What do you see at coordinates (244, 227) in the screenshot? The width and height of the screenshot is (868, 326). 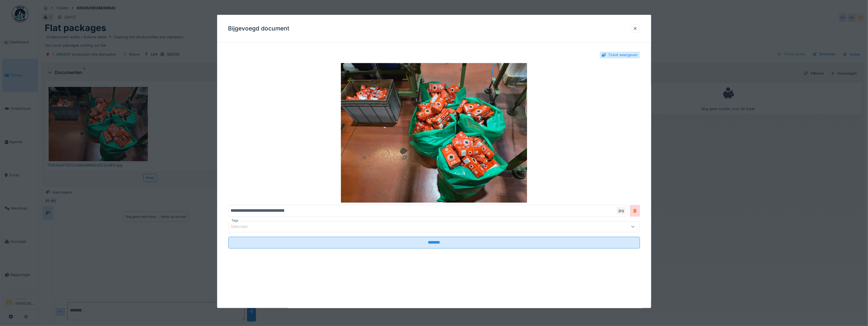 I see `div: Selecteer` at bounding box center [244, 227].